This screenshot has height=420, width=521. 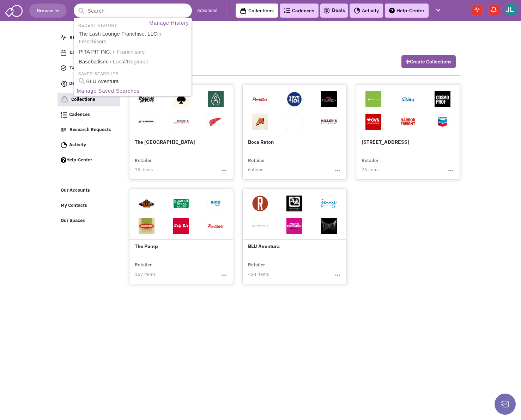 What do you see at coordinates (145, 274) in the screenshot?
I see `span: 157 items` at bounding box center [145, 274].